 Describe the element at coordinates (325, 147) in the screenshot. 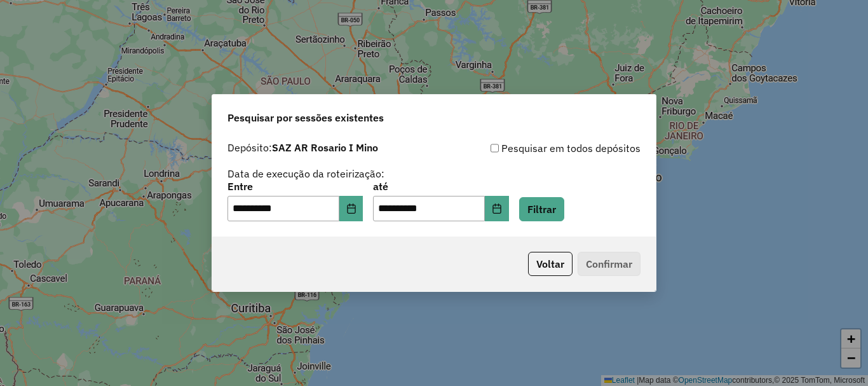

I see `strong: SAZ AR Rosario I Mino` at that location.